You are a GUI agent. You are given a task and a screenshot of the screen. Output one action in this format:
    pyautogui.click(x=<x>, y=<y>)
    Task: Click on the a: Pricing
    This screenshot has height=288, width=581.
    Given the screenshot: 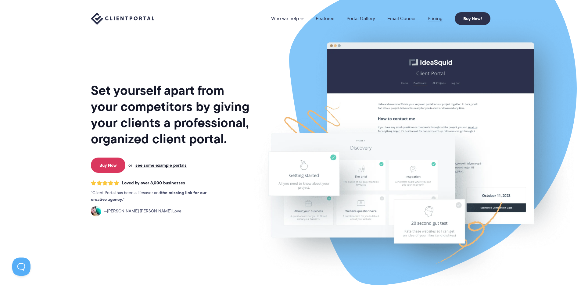 What is the action you would take?
    pyautogui.click(x=435, y=19)
    